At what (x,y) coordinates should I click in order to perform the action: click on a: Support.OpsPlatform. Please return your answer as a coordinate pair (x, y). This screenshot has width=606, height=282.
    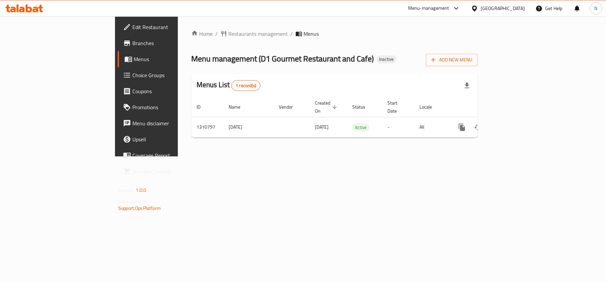
    Looking at the image, I should click on (139, 208).